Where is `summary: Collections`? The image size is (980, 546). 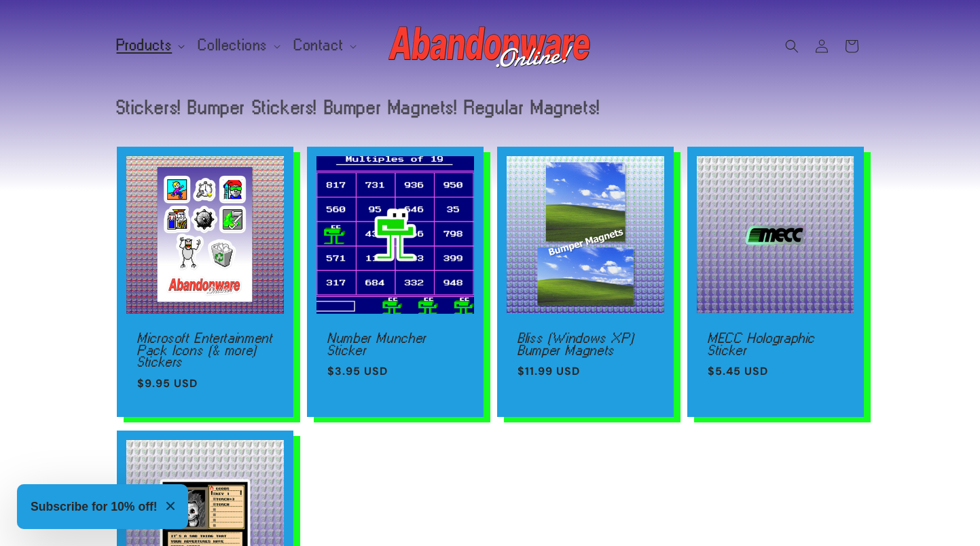
summary: Collections is located at coordinates (237, 46).